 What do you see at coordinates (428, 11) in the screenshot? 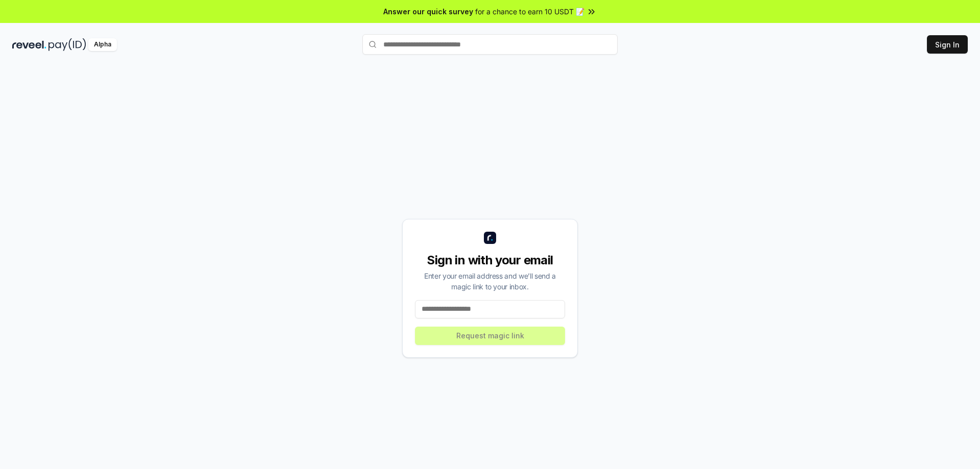
I see `span: Answer our quick survey` at bounding box center [428, 11].